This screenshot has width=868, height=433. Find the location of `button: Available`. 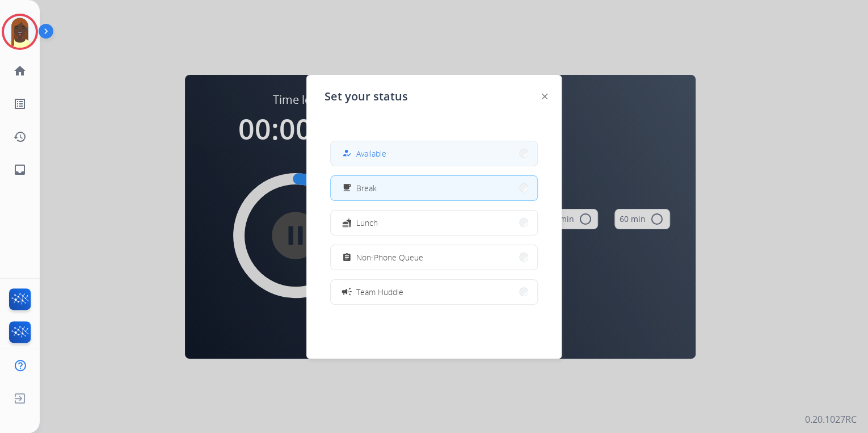

button: Available is located at coordinates (434, 153).